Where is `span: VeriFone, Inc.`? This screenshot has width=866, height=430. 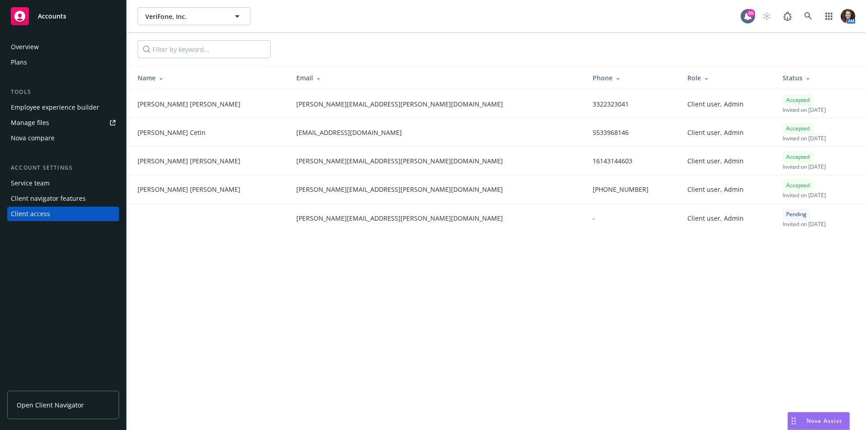 span: VeriFone, Inc. is located at coordinates (184, 16).